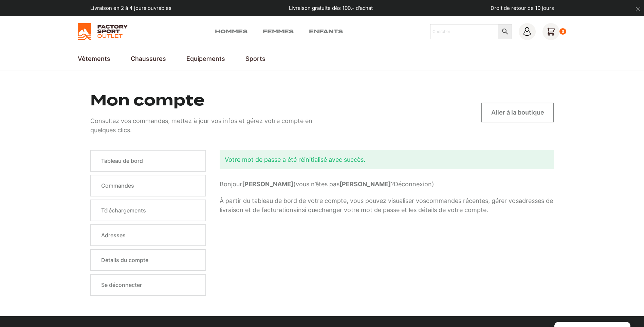 The height and width of the screenshot is (327, 644). Describe the element at coordinates (564, 32) in the screenshot. I see `div: 0` at that location.